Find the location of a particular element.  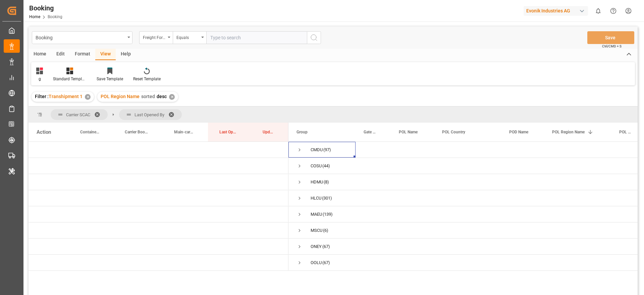

span: (6) is located at coordinates (326, 231).